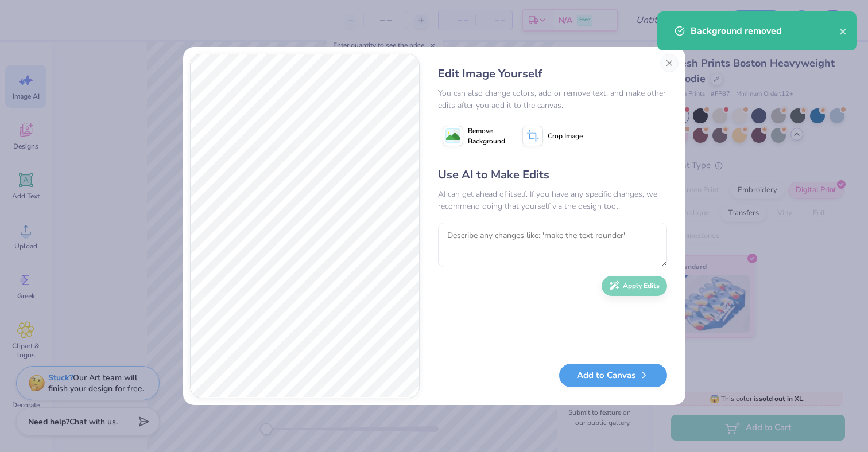 This screenshot has height=452, width=868. I want to click on button: Add to Canvas, so click(613, 375).